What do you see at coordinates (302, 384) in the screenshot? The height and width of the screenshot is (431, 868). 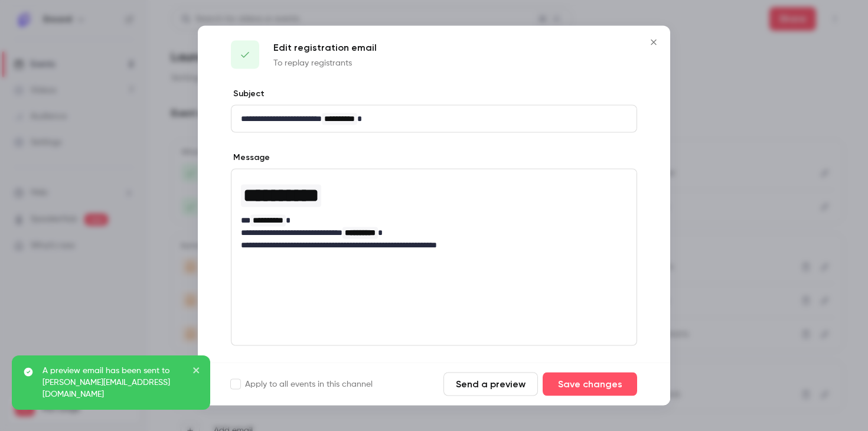 I see `label: Apply to all events in this channel` at bounding box center [302, 384].